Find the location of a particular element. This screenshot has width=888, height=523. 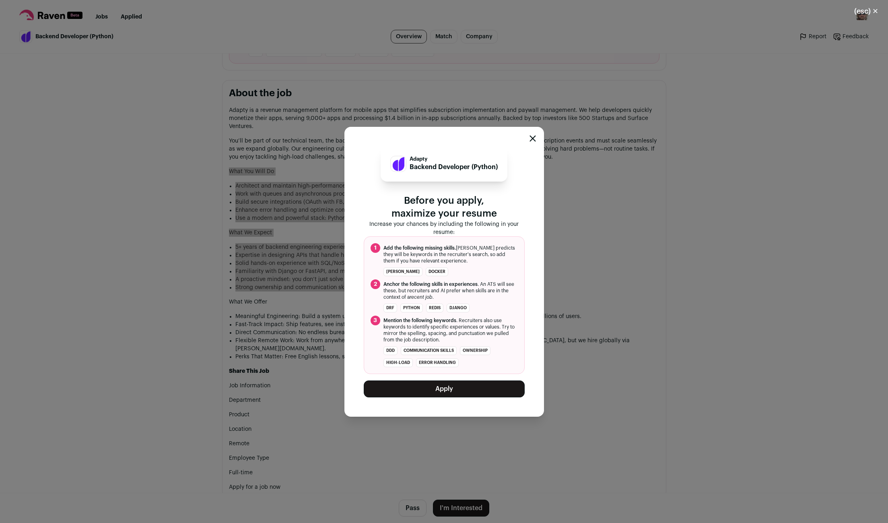

li: communication skills is located at coordinates (429, 351).